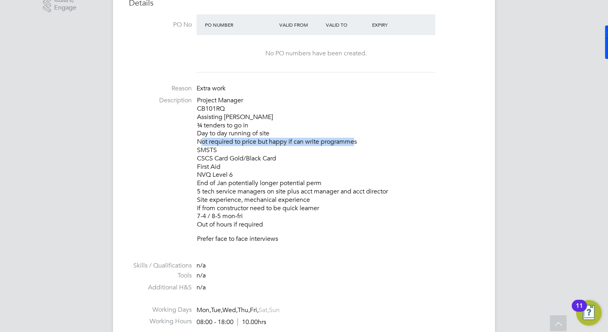 The width and height of the screenshot is (608, 332). What do you see at coordinates (252, 322) in the screenshot?
I see `span: 10.00hrs` at bounding box center [252, 322].